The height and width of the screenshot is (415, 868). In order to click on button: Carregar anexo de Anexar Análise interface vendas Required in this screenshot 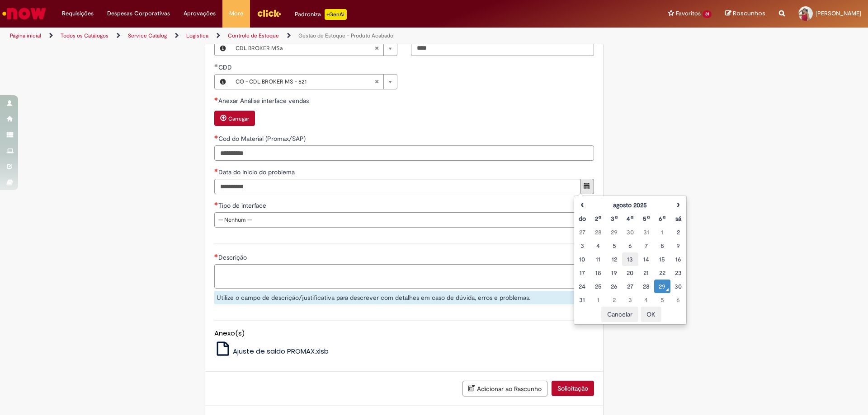, I will do `click(235, 118)`.